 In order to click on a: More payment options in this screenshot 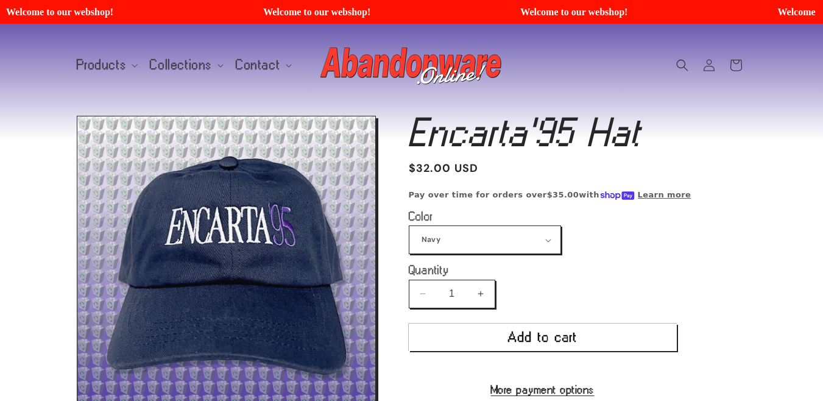, I will do `click(543, 389)`.